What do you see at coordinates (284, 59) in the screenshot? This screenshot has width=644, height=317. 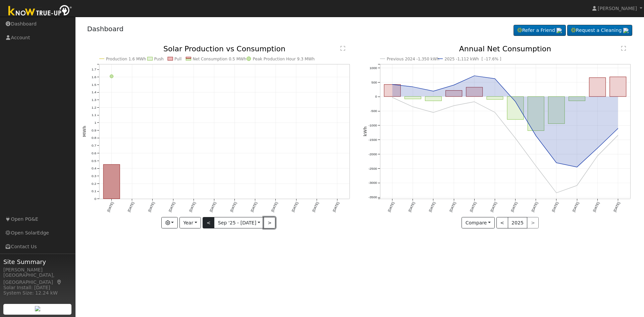 I see `text: Peak Production Hour 9.3 MWh` at bounding box center [284, 59].